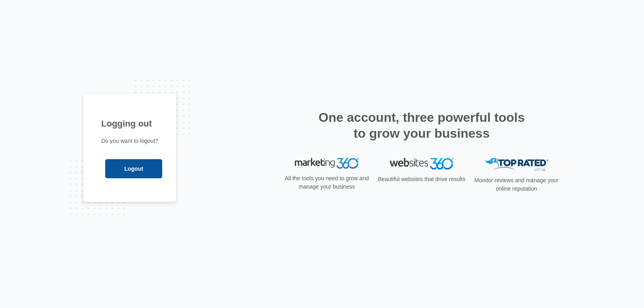 This screenshot has height=308, width=644. Describe the element at coordinates (421, 179) in the screenshot. I see `p: Beautiful websites that drive results` at that location.